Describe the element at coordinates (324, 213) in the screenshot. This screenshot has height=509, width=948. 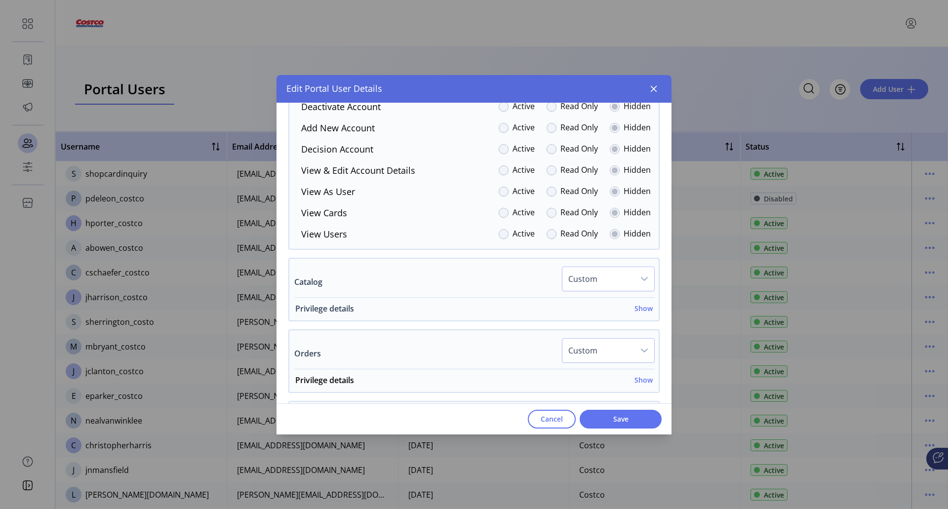
I see `label: View Cards` at that location.